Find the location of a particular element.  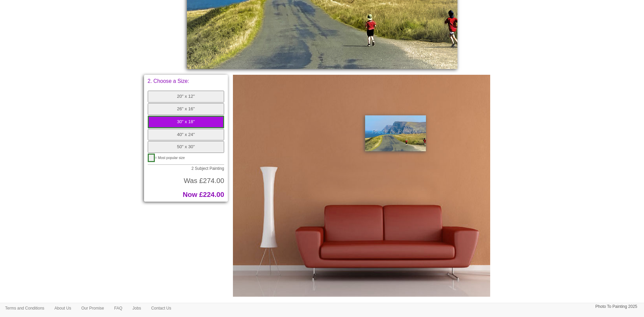

a: Contact Us is located at coordinates (161, 308).